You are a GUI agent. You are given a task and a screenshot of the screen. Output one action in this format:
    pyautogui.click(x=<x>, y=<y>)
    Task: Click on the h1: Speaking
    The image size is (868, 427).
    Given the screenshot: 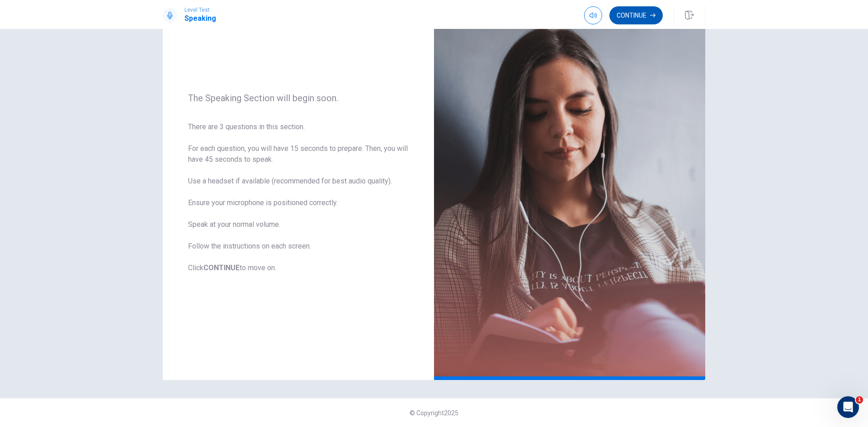 What is the action you would take?
    pyautogui.click(x=200, y=19)
    